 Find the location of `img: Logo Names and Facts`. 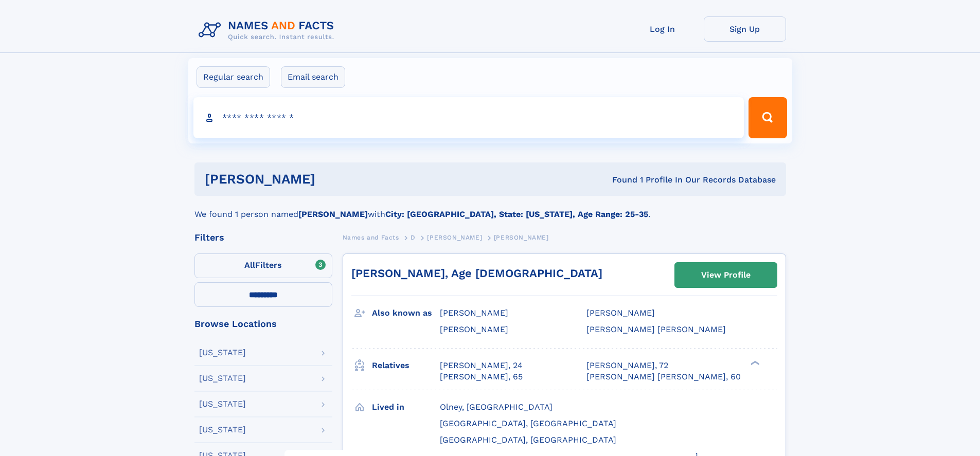

img: Logo Names and Facts is located at coordinates (268, 30).